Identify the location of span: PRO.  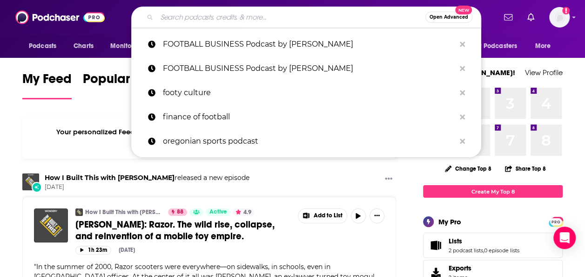
(556, 221).